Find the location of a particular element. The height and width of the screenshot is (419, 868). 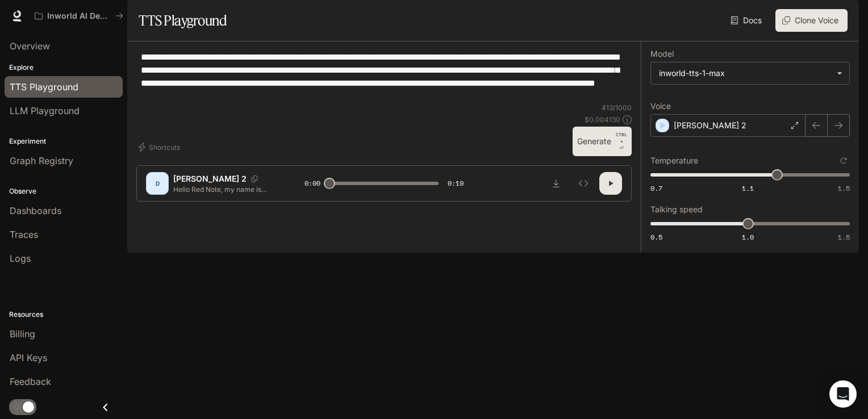

span: 0.7 is located at coordinates (656, 188).